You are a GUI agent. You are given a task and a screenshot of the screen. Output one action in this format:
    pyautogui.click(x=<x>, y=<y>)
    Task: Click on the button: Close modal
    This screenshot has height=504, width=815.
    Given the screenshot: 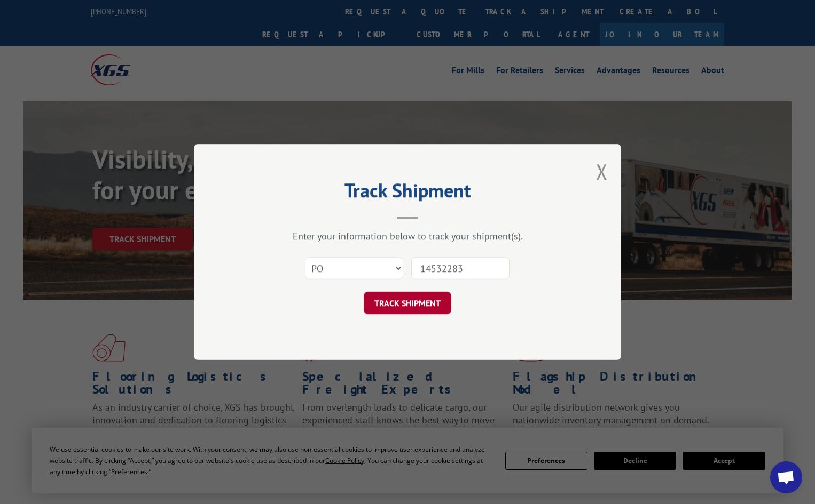 What is the action you would take?
    pyautogui.click(x=602, y=171)
    